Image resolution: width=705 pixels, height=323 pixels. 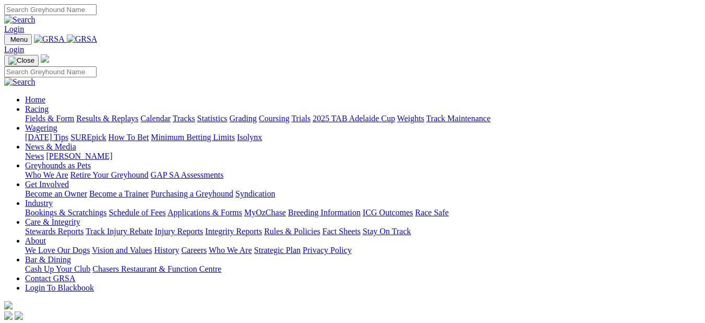 I want to click on div: Care & Integrity, so click(x=363, y=231).